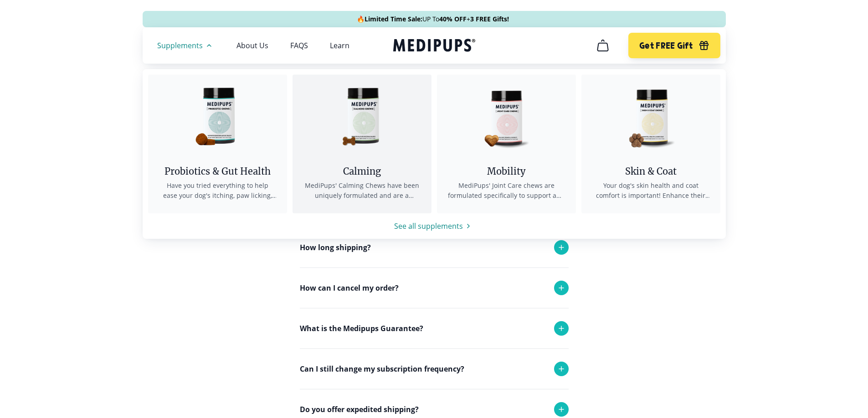 The image size is (868, 418). I want to click on img: Skin & Coat Chews - Medipups, so click(650, 116).